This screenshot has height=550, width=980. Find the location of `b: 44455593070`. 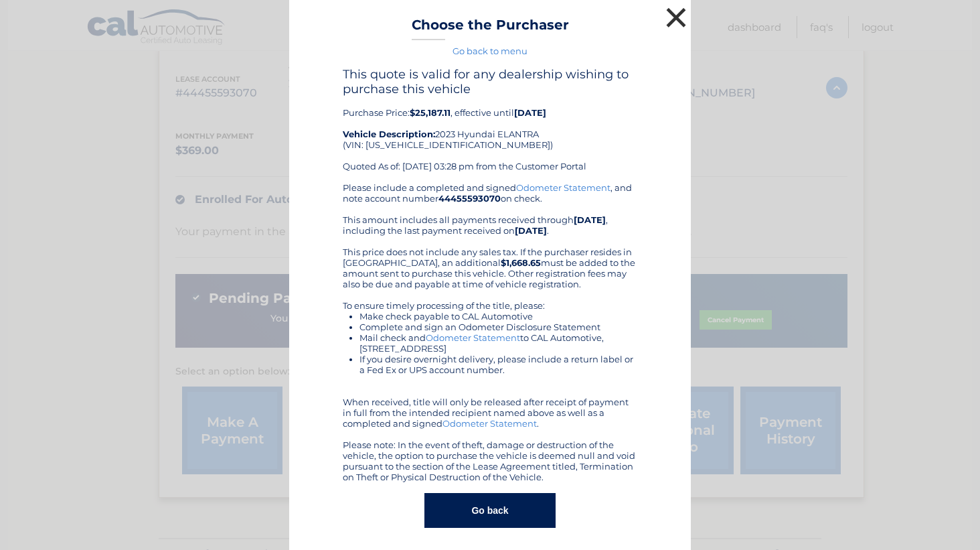

b: 44455593070 is located at coordinates (469, 198).